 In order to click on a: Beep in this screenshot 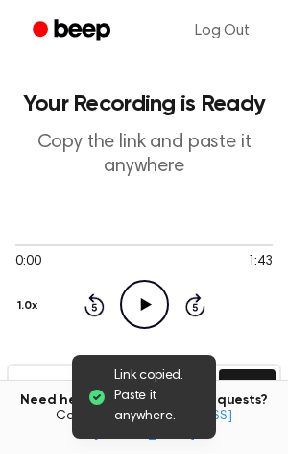, I will do `click(73, 31)`.